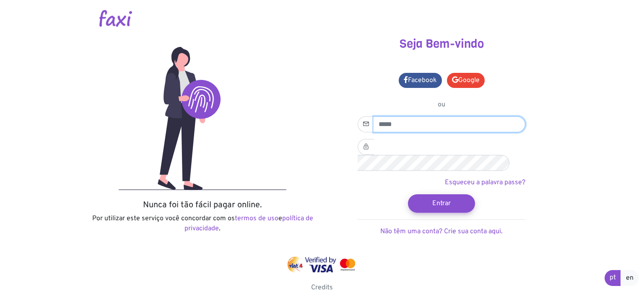 The width and height of the screenshot is (644, 291). What do you see at coordinates (441, 44) in the screenshot?
I see `h3: Seja Bem-vindo` at bounding box center [441, 44].